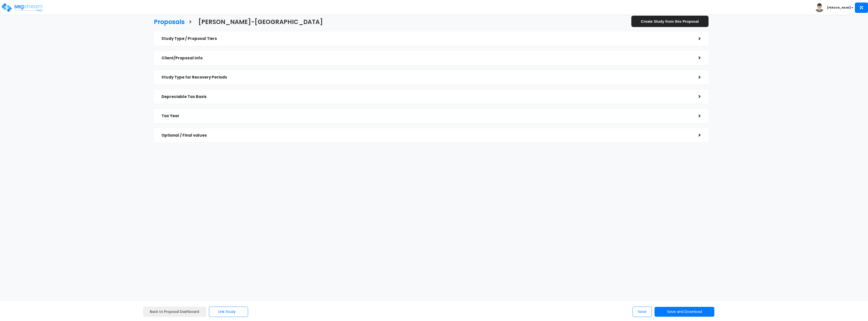 The height and width of the screenshot is (321, 868). What do you see at coordinates (22, 7) in the screenshot?
I see `img: logo_pro_r.png` at bounding box center [22, 7].